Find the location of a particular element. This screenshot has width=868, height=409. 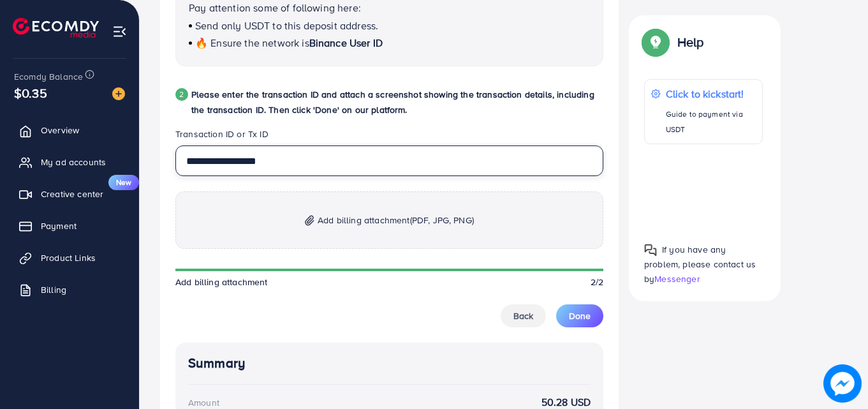

button: Back is located at coordinates (523, 316).